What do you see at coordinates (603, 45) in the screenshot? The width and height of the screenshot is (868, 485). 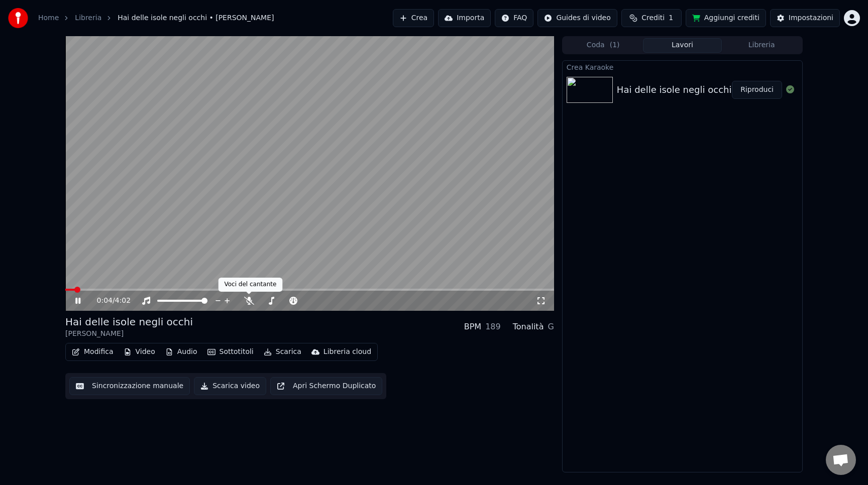 I see `button: Coda` at bounding box center [603, 45].